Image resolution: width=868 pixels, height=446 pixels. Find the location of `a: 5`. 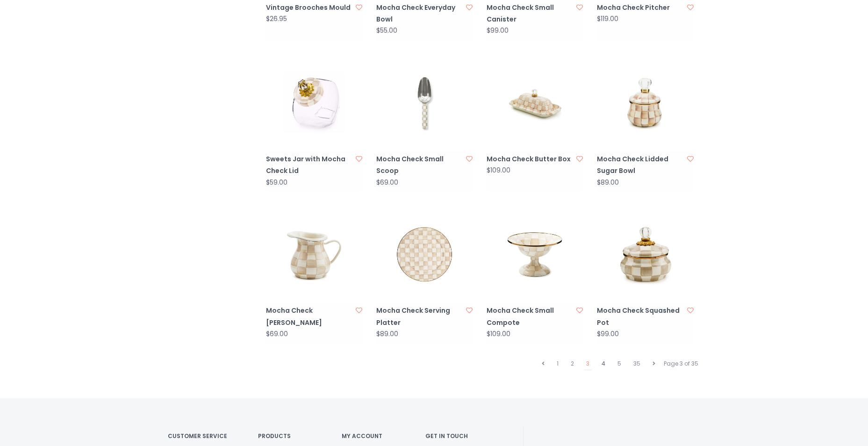

a: 5 is located at coordinates (619, 364).